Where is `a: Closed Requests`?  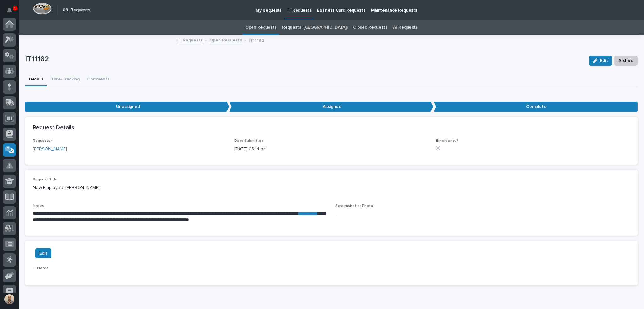 a: Closed Requests is located at coordinates (370, 28).